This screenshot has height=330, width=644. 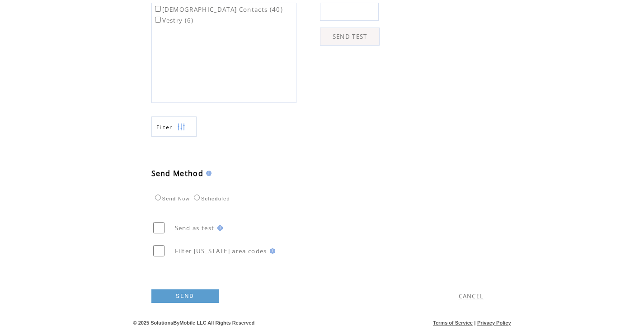 I want to click on label: Vestry (6), so click(x=173, y=20).